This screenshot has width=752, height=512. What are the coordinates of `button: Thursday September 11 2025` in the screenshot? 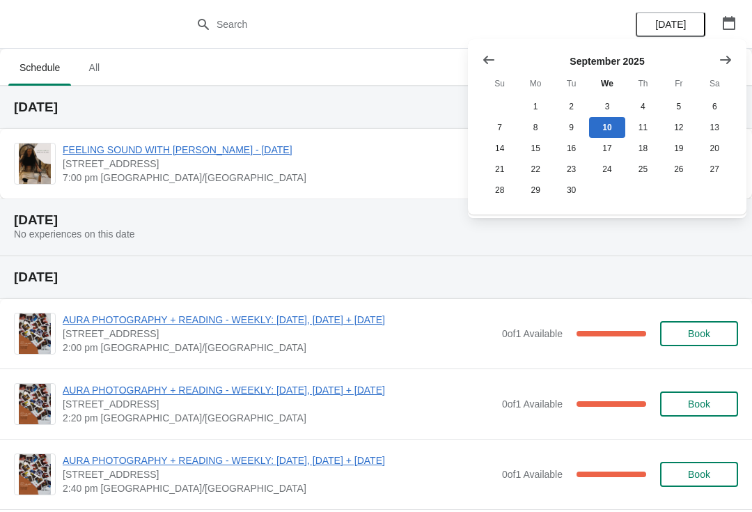 It's located at (643, 127).